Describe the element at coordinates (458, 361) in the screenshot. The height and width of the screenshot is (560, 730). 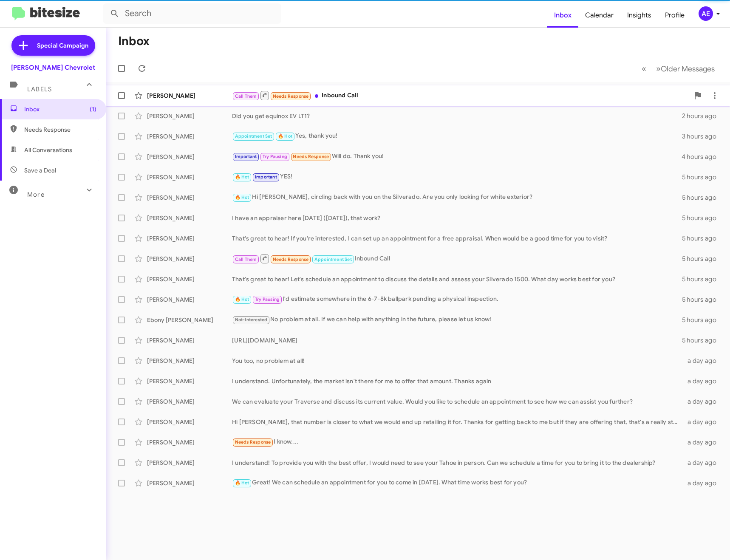
I see `div: You too, no problem at all!` at that location.